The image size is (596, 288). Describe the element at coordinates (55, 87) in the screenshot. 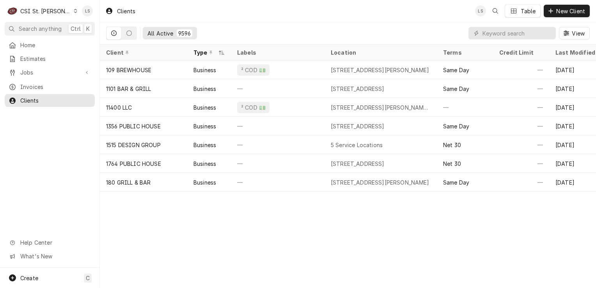

I see `span: Invoices` at that location.